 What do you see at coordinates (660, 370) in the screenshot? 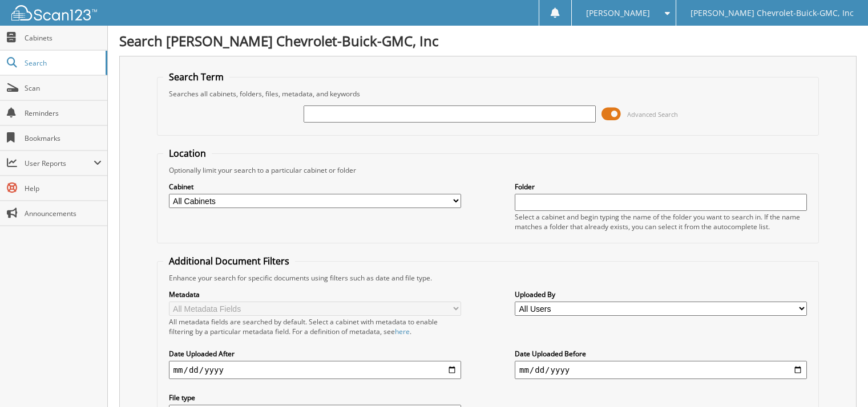
I see `input: end` at bounding box center [660, 370].